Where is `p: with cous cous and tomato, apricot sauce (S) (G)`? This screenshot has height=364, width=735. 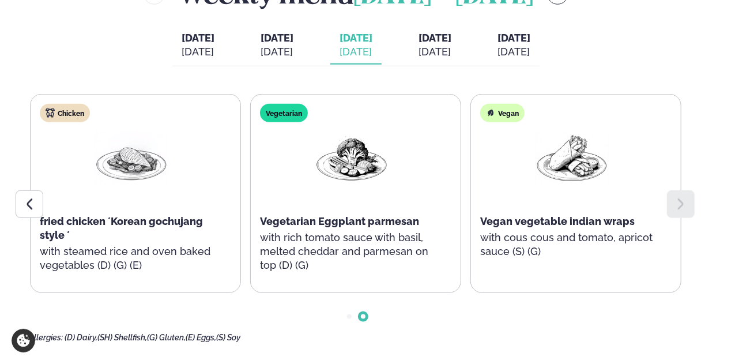
p: with cous cous and tomato, apricot sauce (S) (G) is located at coordinates (572, 245).